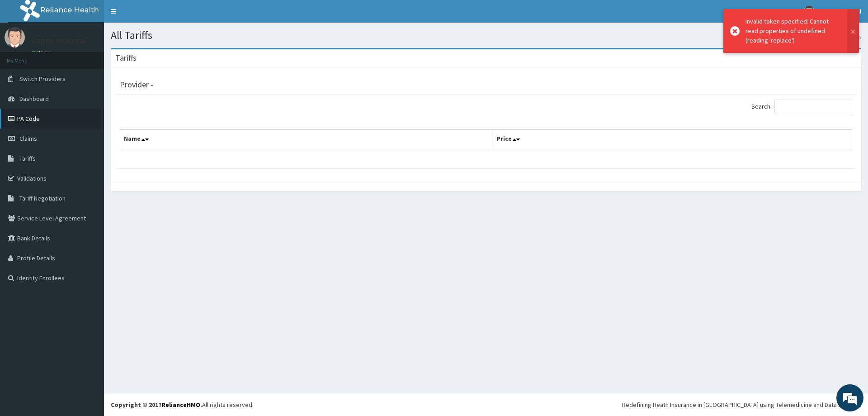  I want to click on span: Dashboard, so click(34, 98).